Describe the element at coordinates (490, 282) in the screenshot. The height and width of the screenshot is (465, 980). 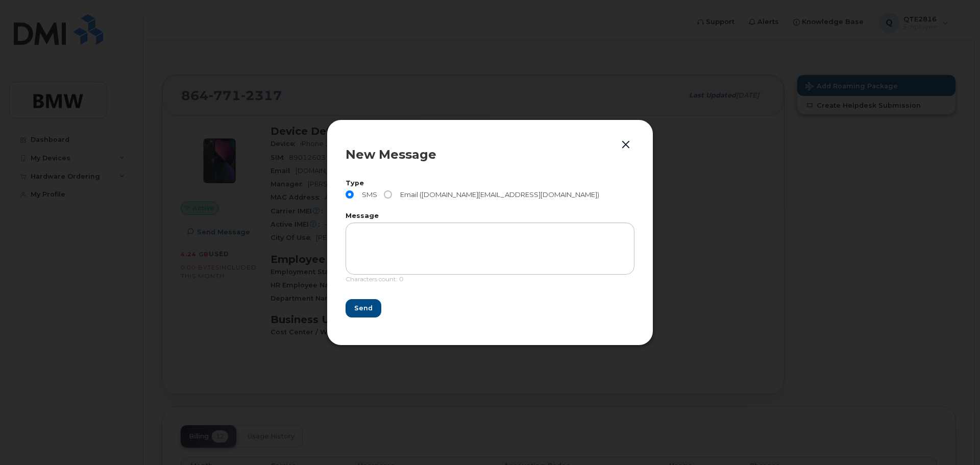
I see `div: Characters count: 0` at that location.